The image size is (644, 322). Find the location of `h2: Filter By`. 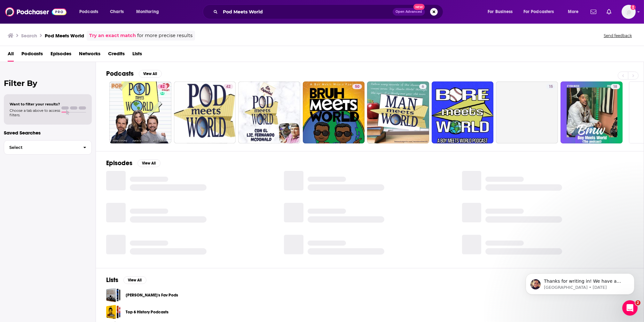

h2: Filter By is located at coordinates (47, 83).